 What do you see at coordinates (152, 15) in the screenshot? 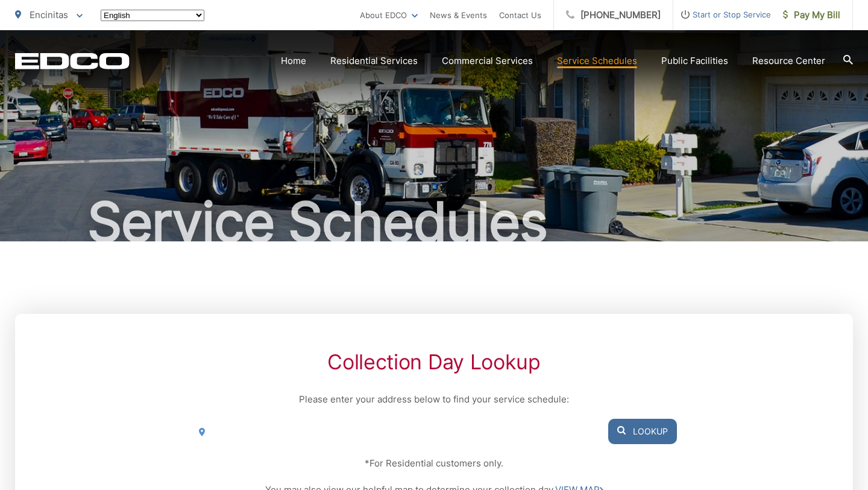
I see `select: Select a language` at bounding box center [152, 15].